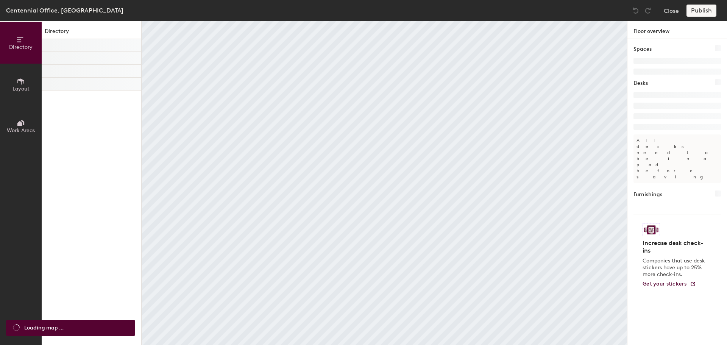 The image size is (727, 345). Describe the element at coordinates (21, 47) in the screenshot. I see `span: Directory` at that location.